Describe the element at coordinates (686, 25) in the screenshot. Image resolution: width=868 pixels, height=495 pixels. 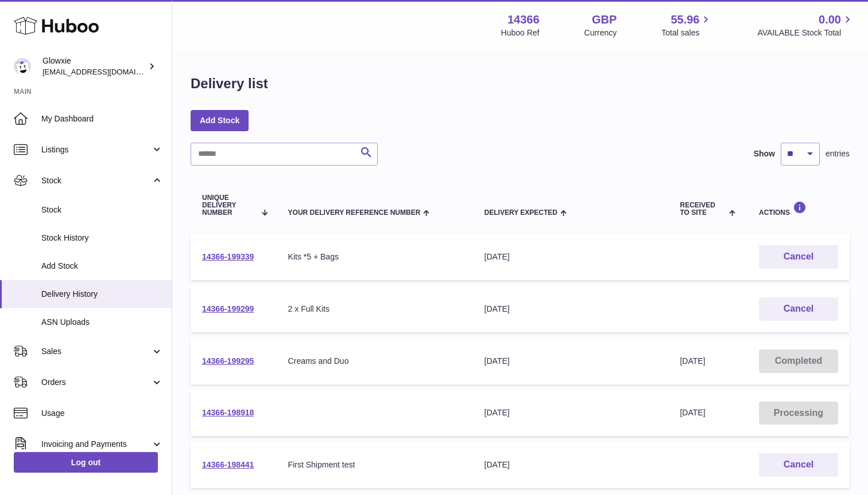
I see `a: 55.96 Total sales` at that location.